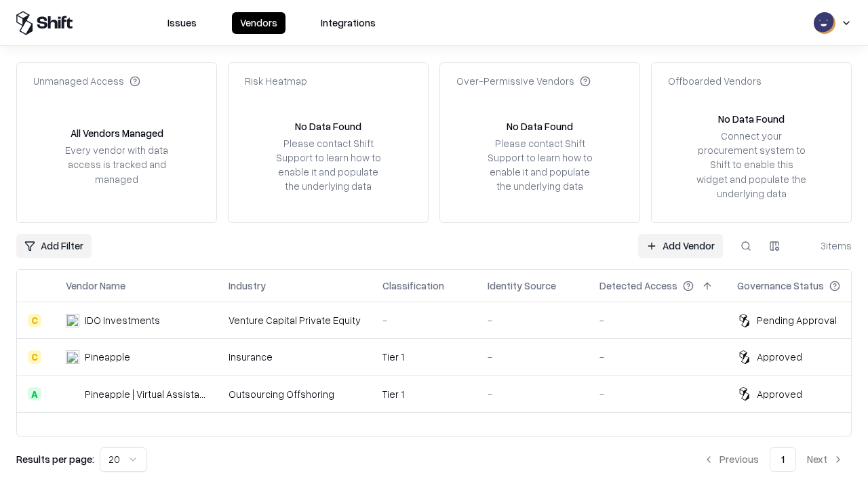  What do you see at coordinates (824, 245) in the screenshot?
I see `div: 3 items` at bounding box center [824, 245].